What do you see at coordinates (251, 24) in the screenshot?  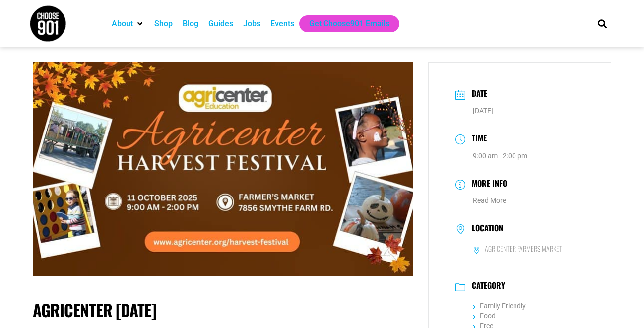 I see `div: Jobs` at bounding box center [251, 24].